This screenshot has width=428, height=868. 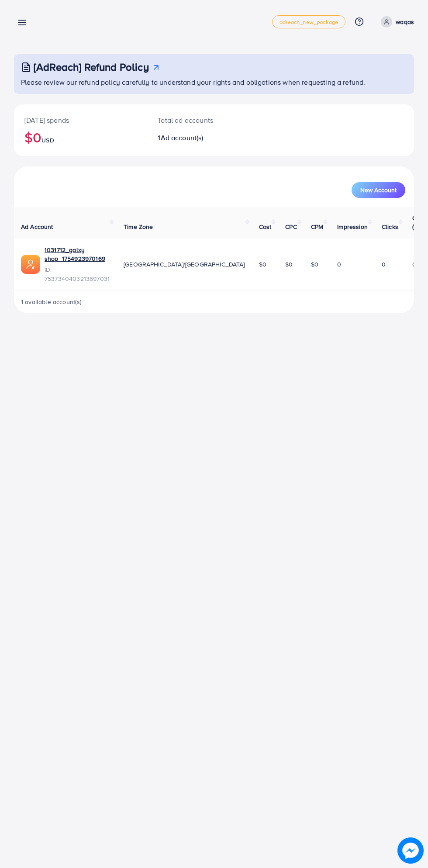 What do you see at coordinates (265, 226) in the screenshot?
I see `span: Cost` at bounding box center [265, 226].